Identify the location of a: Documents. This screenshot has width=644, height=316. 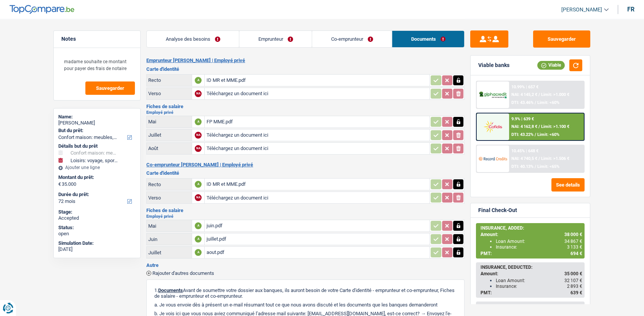
(428, 39).